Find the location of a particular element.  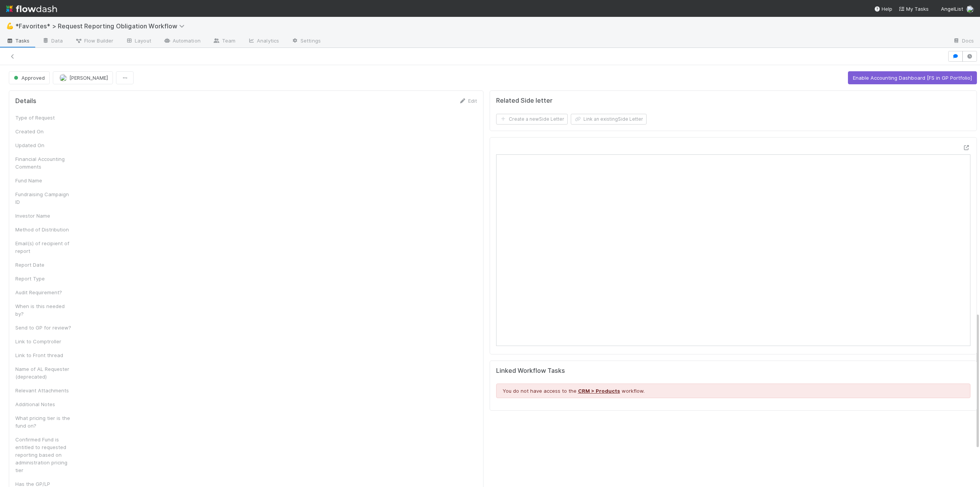

div: Method of Distribution is located at coordinates (44, 229).